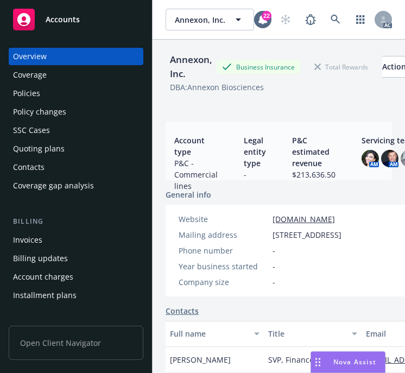 This screenshot has width=405, height=373. Describe the element at coordinates (76, 20) in the screenshot. I see `a: Accounts` at that location.